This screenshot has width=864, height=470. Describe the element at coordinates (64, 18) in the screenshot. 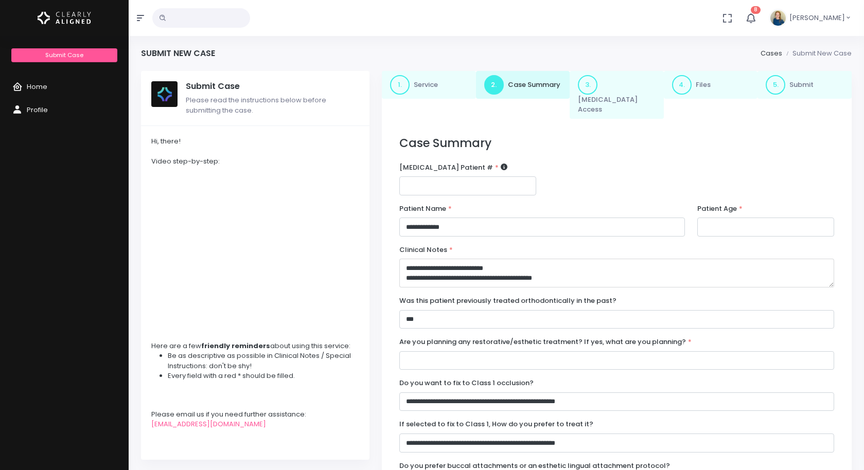

I see `img: Logo Horizontal` at that location.